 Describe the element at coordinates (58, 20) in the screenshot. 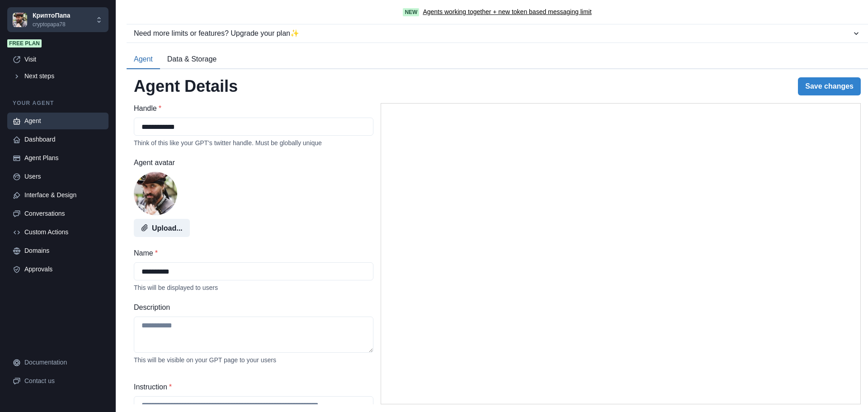

I see `button: Chakra UIКриптоПапаcryptopapa78` at that location.